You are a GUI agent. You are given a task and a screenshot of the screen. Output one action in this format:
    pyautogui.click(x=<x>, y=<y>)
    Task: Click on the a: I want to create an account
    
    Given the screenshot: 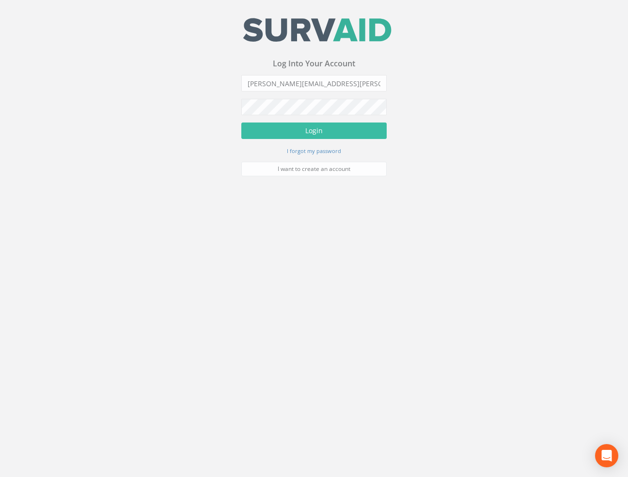 What is the action you would take?
    pyautogui.click(x=314, y=170)
    